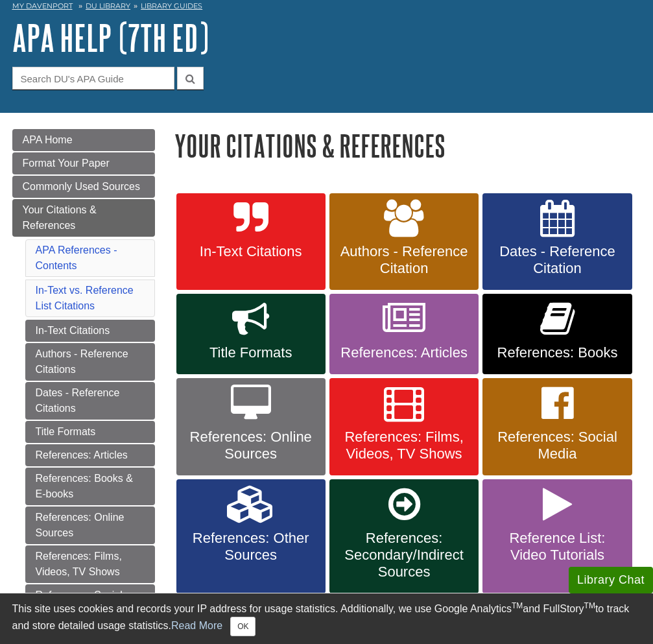 This screenshot has height=644, width=653. What do you see at coordinates (251, 353) in the screenshot?
I see `span: Title Formats` at bounding box center [251, 353].